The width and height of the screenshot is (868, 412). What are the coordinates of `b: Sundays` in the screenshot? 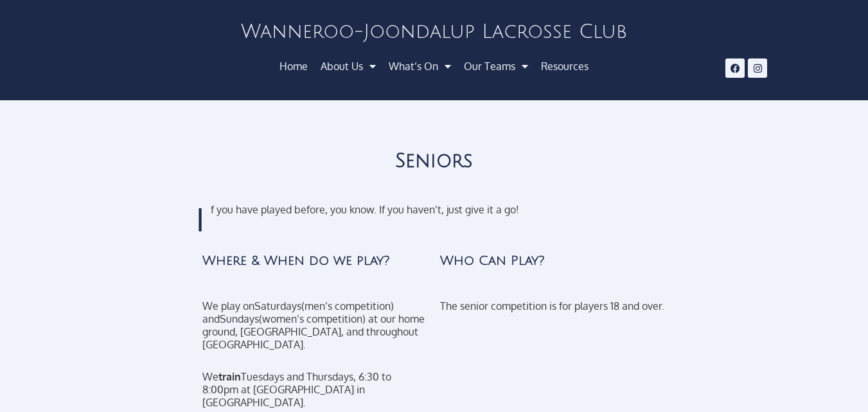 It's located at (239, 318).